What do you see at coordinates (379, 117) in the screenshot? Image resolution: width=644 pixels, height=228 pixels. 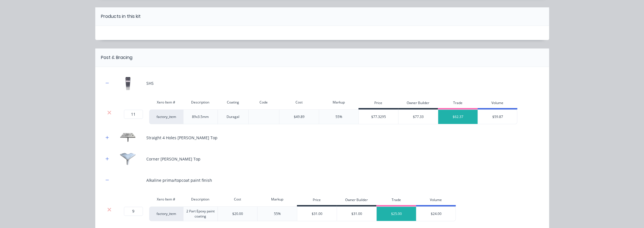 I see `div: $77.3295` at bounding box center [379, 117].